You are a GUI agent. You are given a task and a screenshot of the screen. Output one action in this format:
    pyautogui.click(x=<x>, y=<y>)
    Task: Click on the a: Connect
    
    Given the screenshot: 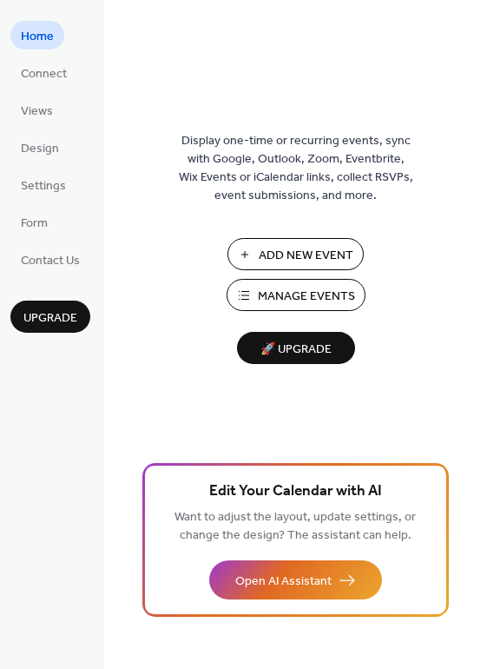 What is the action you would take?
    pyautogui.click(x=43, y=72)
    